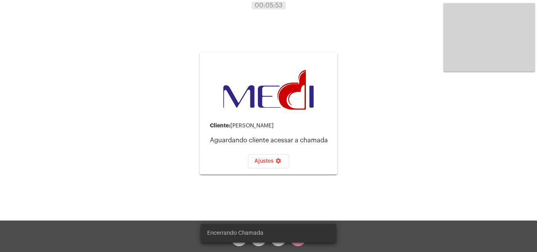  I want to click on button: Ajustes, so click(269, 161).